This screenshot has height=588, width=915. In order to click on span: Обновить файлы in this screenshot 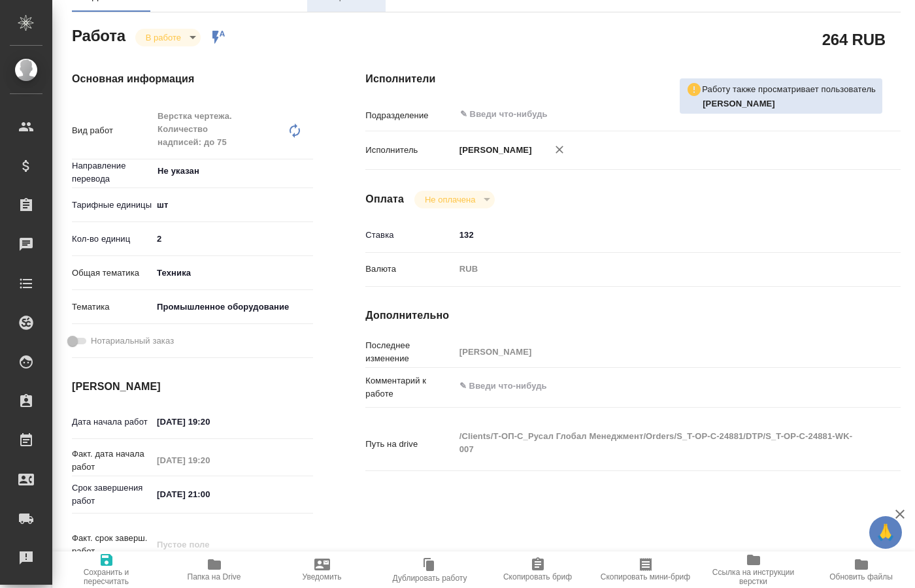, I will do `click(861, 577)`.